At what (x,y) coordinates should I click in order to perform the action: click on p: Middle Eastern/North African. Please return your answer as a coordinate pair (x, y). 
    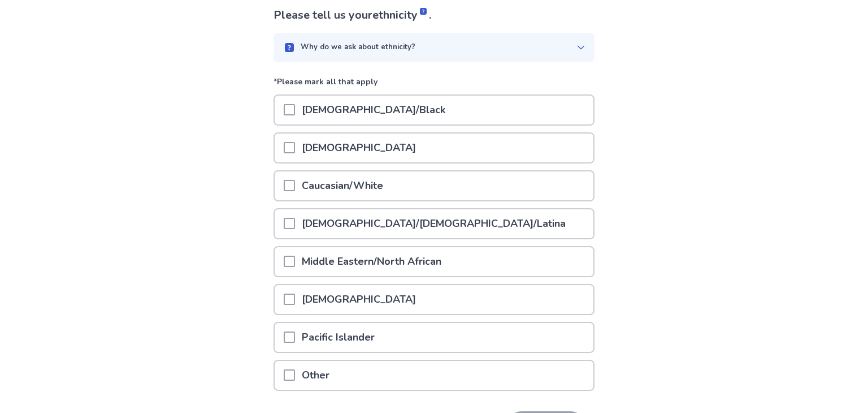
    Looking at the image, I should click on (371, 261).